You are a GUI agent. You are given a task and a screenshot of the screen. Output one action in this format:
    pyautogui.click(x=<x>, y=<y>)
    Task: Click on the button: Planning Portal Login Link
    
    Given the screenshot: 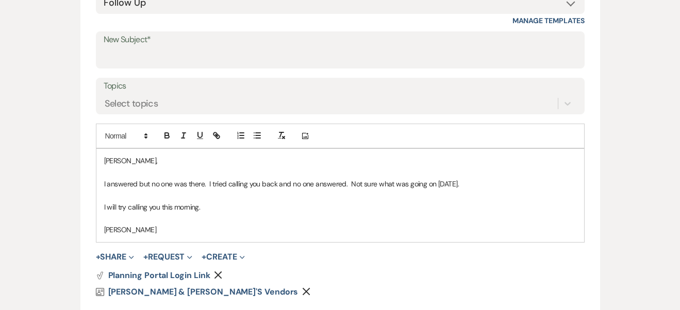 What is the action you would take?
    pyautogui.click(x=153, y=276)
    